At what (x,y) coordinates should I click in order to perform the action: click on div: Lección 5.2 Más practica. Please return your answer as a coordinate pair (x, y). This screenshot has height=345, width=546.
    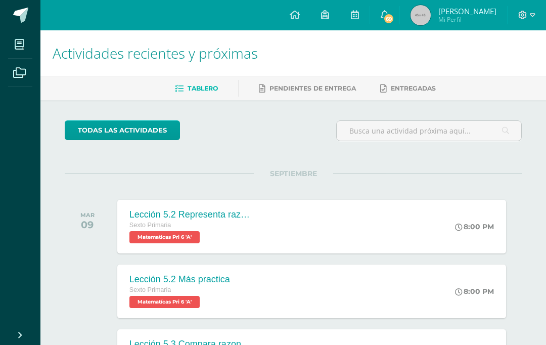
    Looking at the image, I should click on (179, 279).